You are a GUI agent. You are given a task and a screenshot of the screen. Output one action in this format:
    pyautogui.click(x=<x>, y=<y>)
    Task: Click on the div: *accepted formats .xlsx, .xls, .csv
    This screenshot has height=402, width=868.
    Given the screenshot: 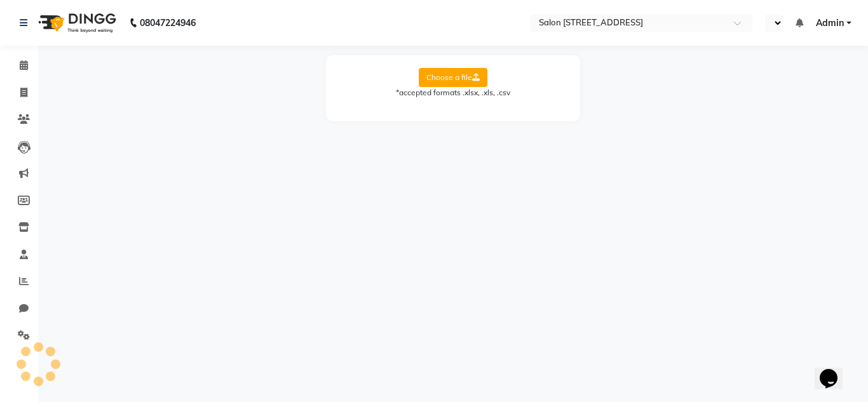 What is the action you would take?
    pyautogui.click(x=453, y=93)
    